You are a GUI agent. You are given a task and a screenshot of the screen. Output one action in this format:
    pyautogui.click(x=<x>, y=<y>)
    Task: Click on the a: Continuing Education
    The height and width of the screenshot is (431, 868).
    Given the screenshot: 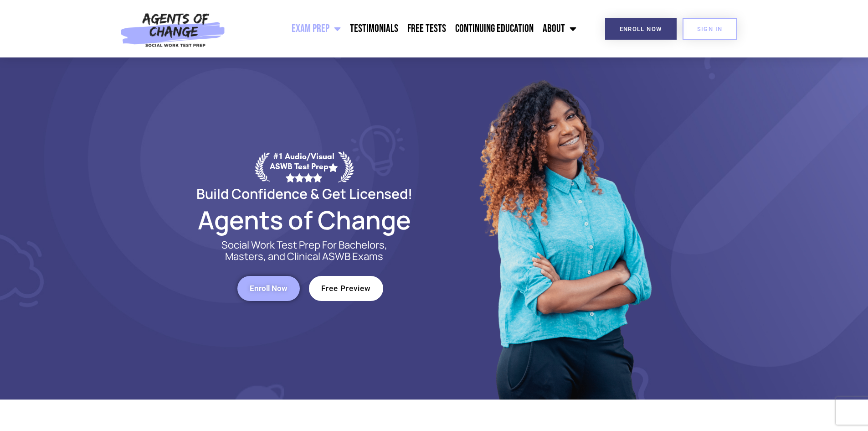 What is the action you would take?
    pyautogui.click(x=495, y=29)
    